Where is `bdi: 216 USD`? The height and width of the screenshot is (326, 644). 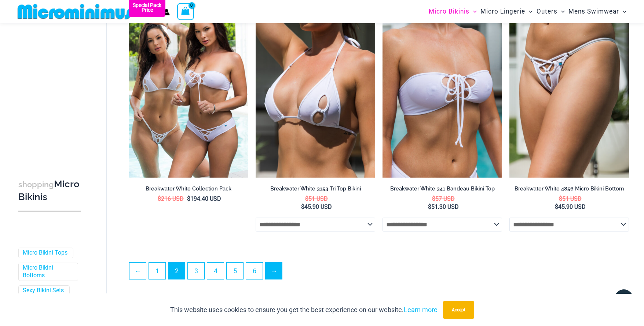
bdi: 216 USD is located at coordinates (171, 199).